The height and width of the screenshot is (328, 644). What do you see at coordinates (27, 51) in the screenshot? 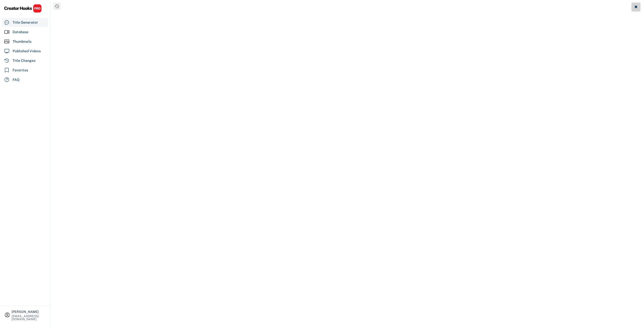
I see `div: Published Videos` at bounding box center [27, 51].